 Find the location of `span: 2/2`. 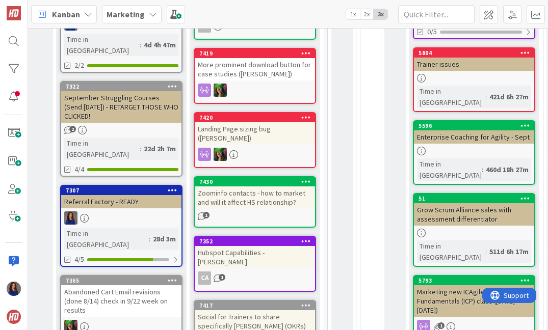

span: 2/2 is located at coordinates (79, 65).